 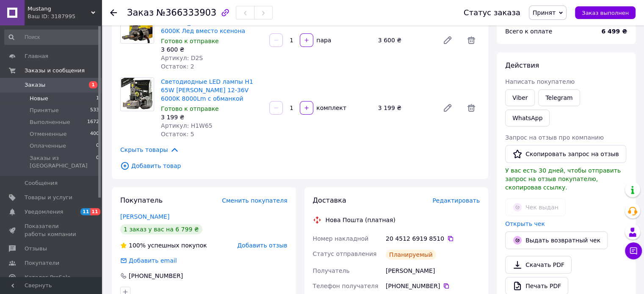 What do you see at coordinates (566, 154) in the screenshot?
I see `button: Скопировать запрос на отзыв` at bounding box center [566, 154].